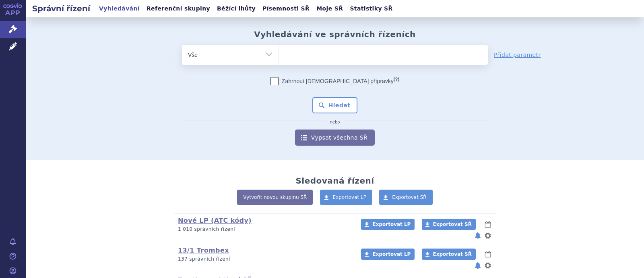  Describe the element at coordinates (203, 250) in the screenshot. I see `a: 13/1 Trombex` at that location.